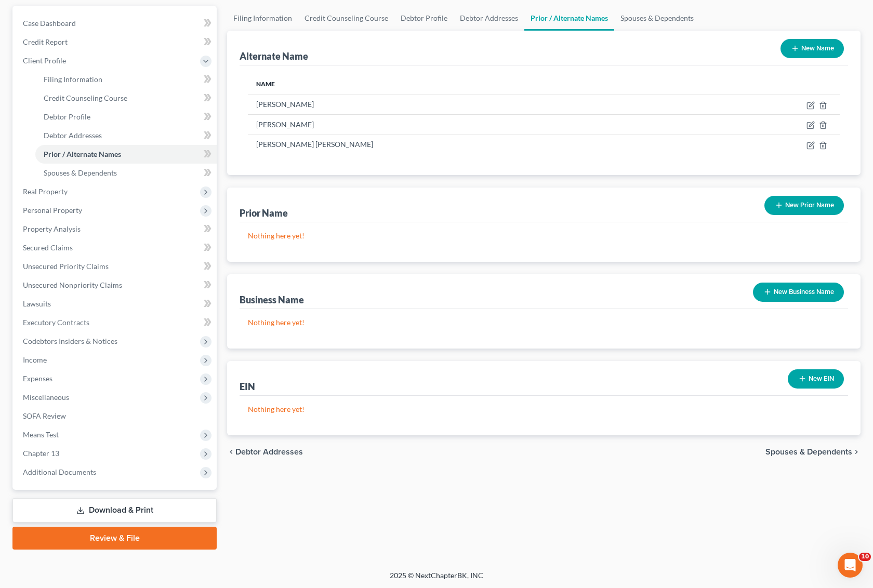 This screenshot has width=873, height=588. Describe the element at coordinates (45, 192) in the screenshot. I see `span: Real Property` at that location.